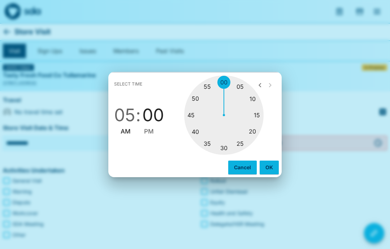 The width and height of the screenshot is (390, 249). Describe the element at coordinates (126, 131) in the screenshot. I see `button: AM` at that location.